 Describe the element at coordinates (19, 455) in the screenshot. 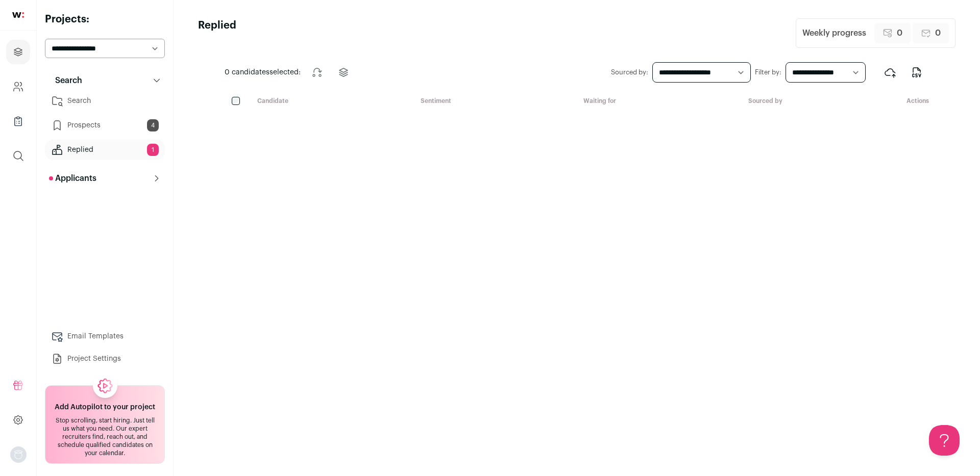

I see `img: nopic.png` at that location.